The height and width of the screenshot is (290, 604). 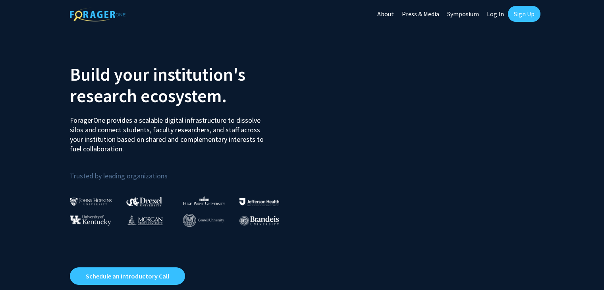 What do you see at coordinates (91, 220) in the screenshot?
I see `img: University of Kentucky` at bounding box center [91, 220].